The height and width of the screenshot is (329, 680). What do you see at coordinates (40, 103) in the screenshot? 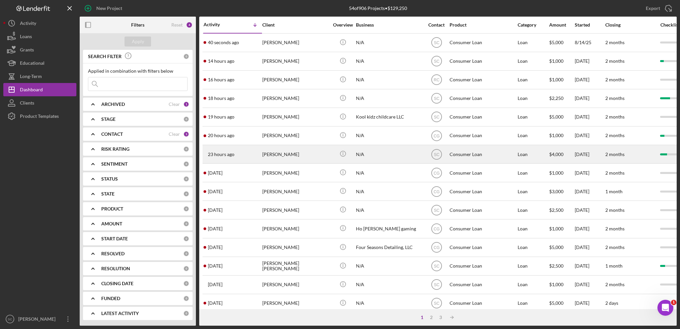
I see `button: Clients` at bounding box center [40, 103].